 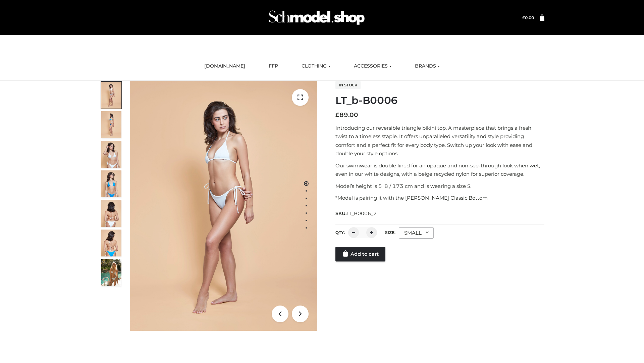 What do you see at coordinates (528, 18) in the screenshot?
I see `a: £0.00` at bounding box center [528, 18].